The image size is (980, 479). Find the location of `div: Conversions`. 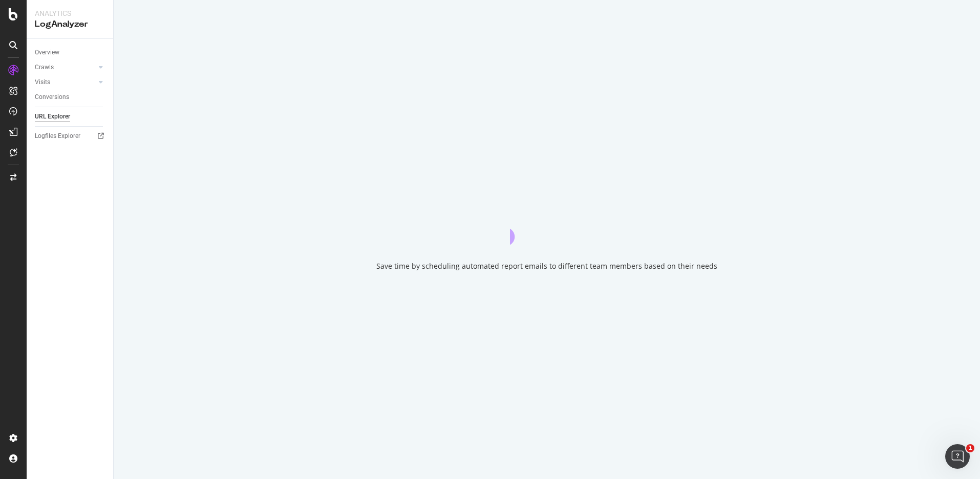

div: Conversions is located at coordinates (52, 97).